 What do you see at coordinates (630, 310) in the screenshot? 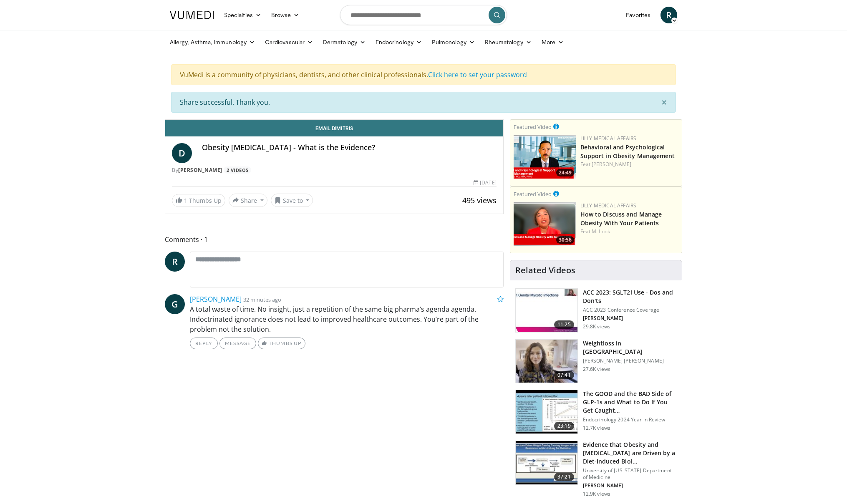
I see `p: ACC 2023 Conference Coverage` at bounding box center [630, 310].